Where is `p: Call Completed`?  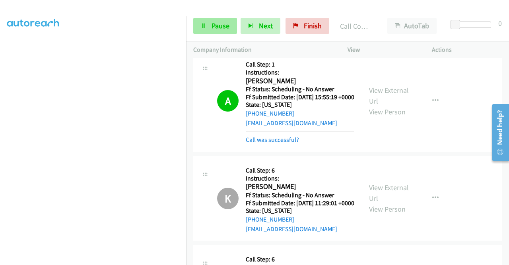 p: Call Completed is located at coordinates (357, 26).